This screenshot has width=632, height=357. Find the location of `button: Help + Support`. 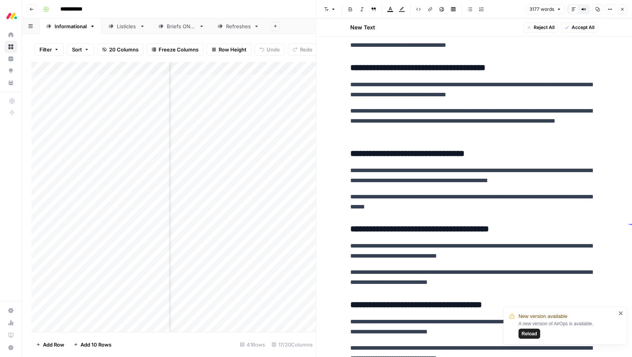

button: Help + Support is located at coordinates (11, 348).